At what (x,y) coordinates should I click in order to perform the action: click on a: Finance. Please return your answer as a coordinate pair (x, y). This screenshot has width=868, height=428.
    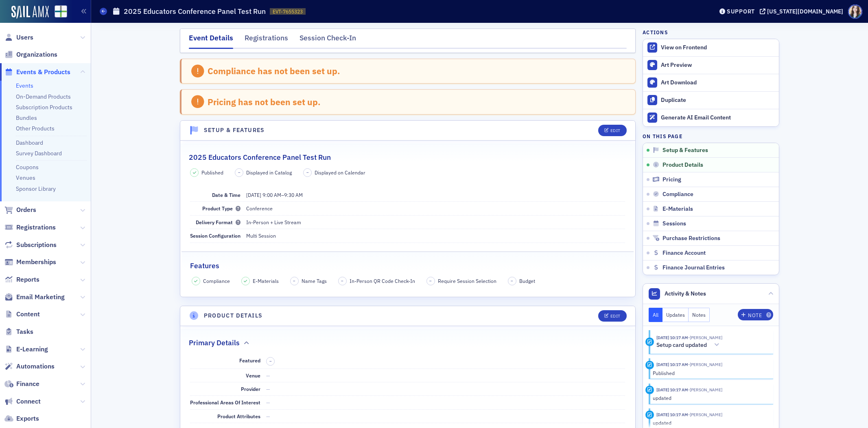
    Looking at the image, I should click on (22, 384).